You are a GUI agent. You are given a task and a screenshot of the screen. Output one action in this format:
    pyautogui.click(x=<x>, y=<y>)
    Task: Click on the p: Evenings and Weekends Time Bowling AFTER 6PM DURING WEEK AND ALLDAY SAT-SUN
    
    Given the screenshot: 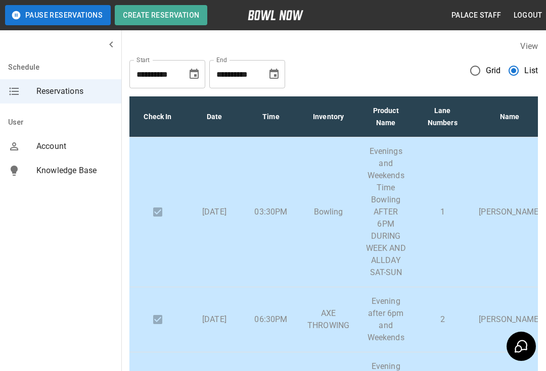 What is the action you would take?
    pyautogui.click(x=385, y=212)
    